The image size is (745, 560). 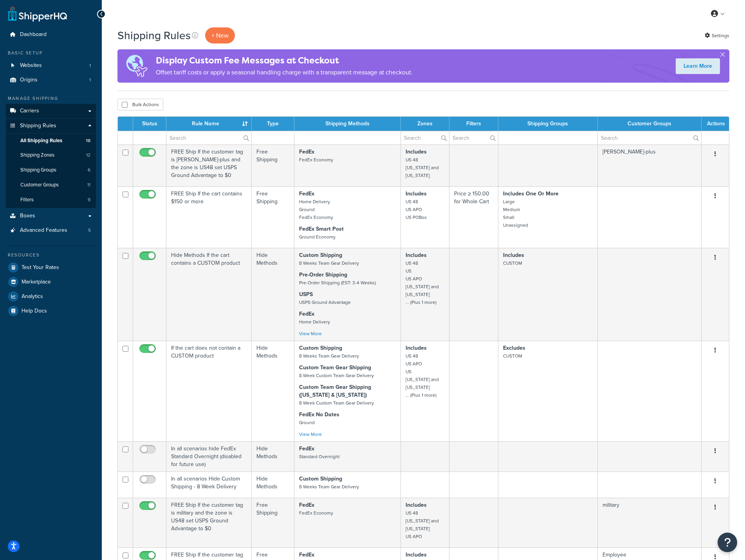 What do you see at coordinates (209, 391) in the screenshot?
I see `td: If the cart does not contain a CUSTOM product` at bounding box center [209, 391].